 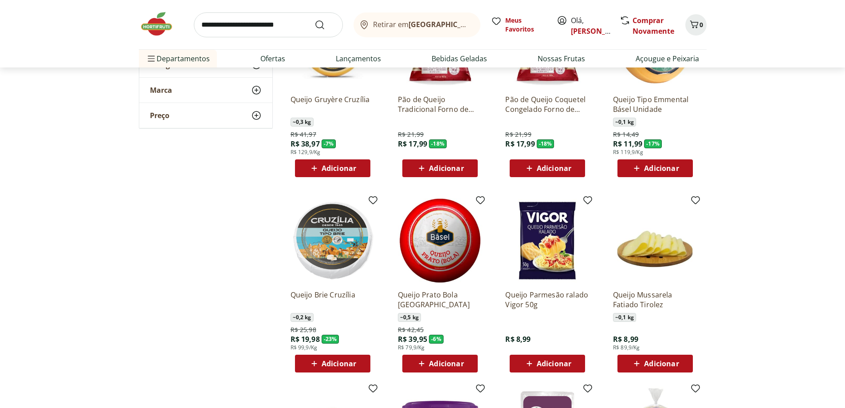 What do you see at coordinates (333, 299) in the screenshot?
I see `p: Queijo Brie Cruzília` at bounding box center [333, 299].